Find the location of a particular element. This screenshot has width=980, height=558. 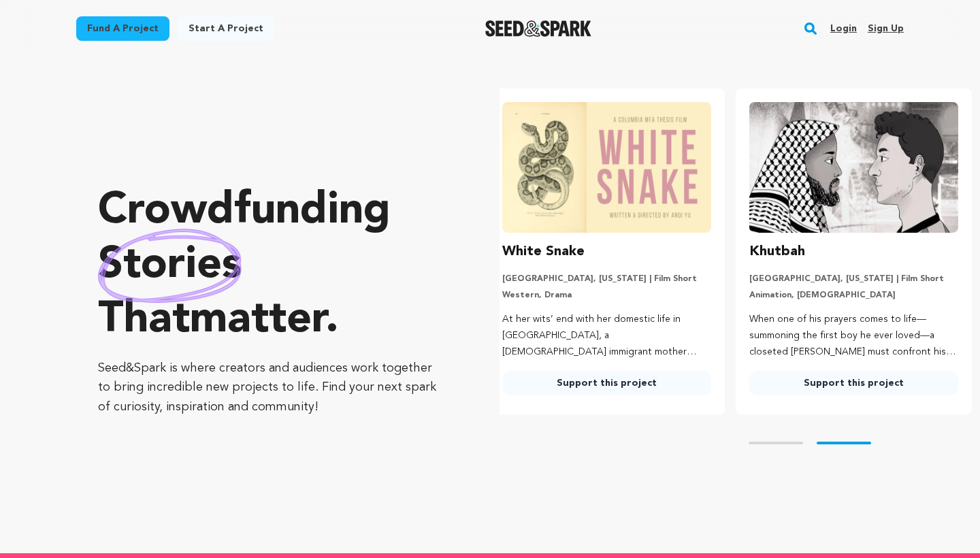

img: Khutbah image is located at coordinates (854, 167).